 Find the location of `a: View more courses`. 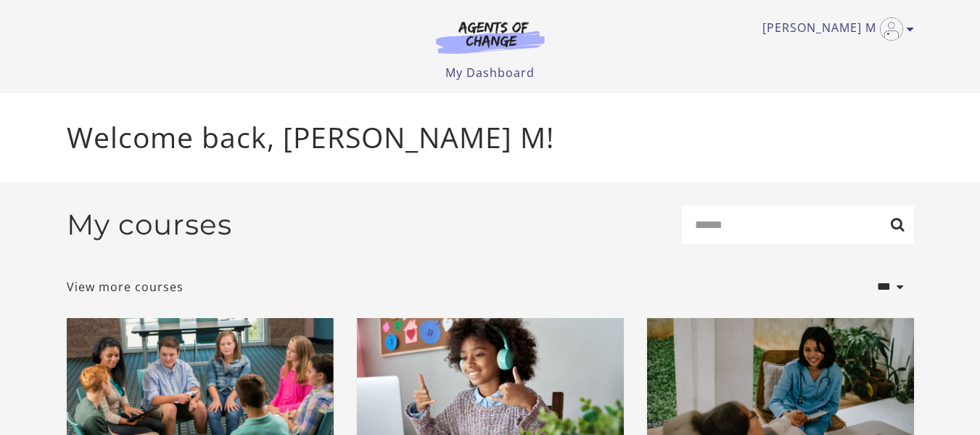

a: View more courses is located at coordinates (125, 287).